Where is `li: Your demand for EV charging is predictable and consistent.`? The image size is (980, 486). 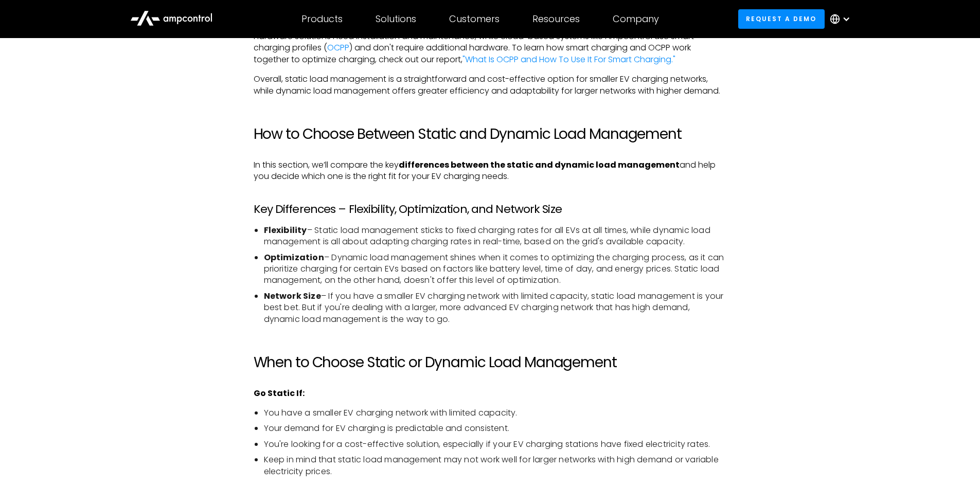
li: Your demand for EV charging is predictable and consistent. is located at coordinates (496, 429).